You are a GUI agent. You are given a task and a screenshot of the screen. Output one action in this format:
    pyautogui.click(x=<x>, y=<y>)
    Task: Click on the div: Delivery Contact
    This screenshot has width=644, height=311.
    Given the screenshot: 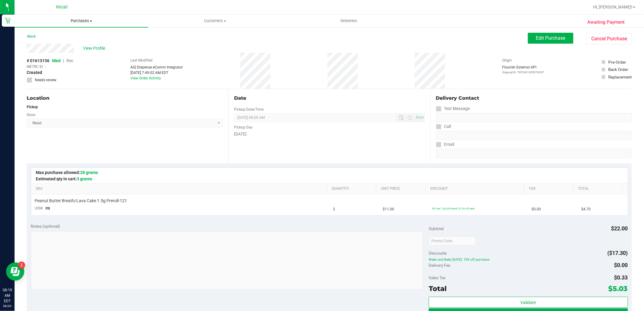 What is the action you would take?
    pyautogui.click(x=534, y=98)
    